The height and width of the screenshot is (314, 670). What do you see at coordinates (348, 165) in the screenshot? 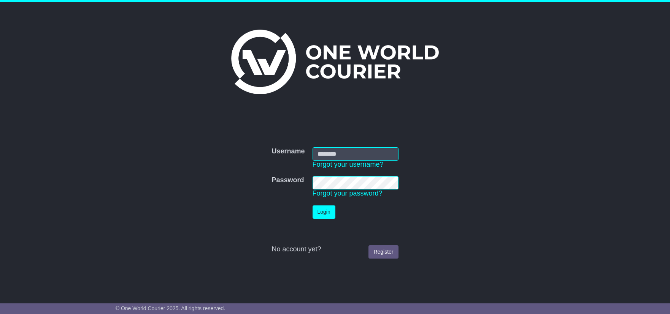
I see `a: Forgot your username?` at bounding box center [348, 165].